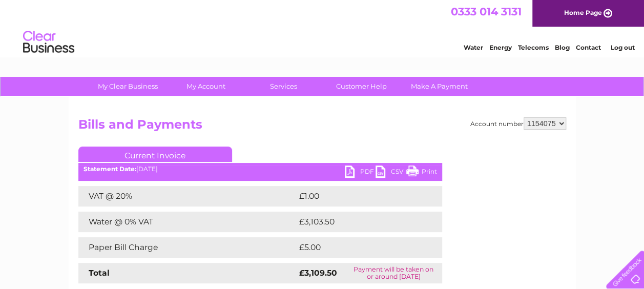 The width and height of the screenshot is (644, 289). What do you see at coordinates (48, 42) in the screenshot?
I see `img: logo.png` at bounding box center [48, 42].